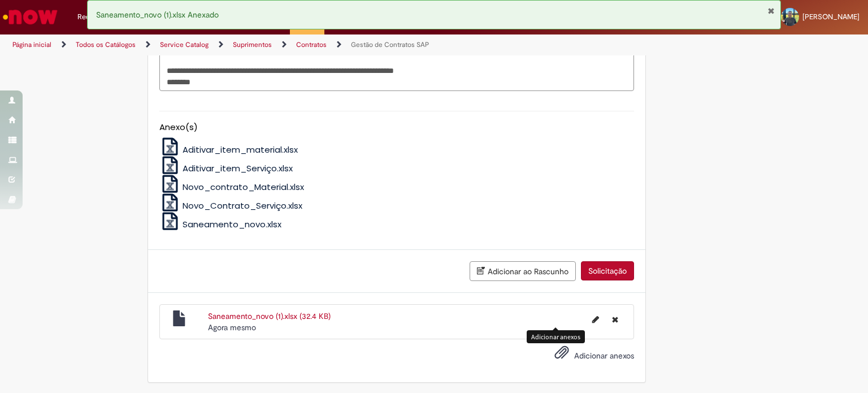  Describe the element at coordinates (232, 186) in the screenshot. I see `a: Novo_contrato_Material.xlsx` at that location.